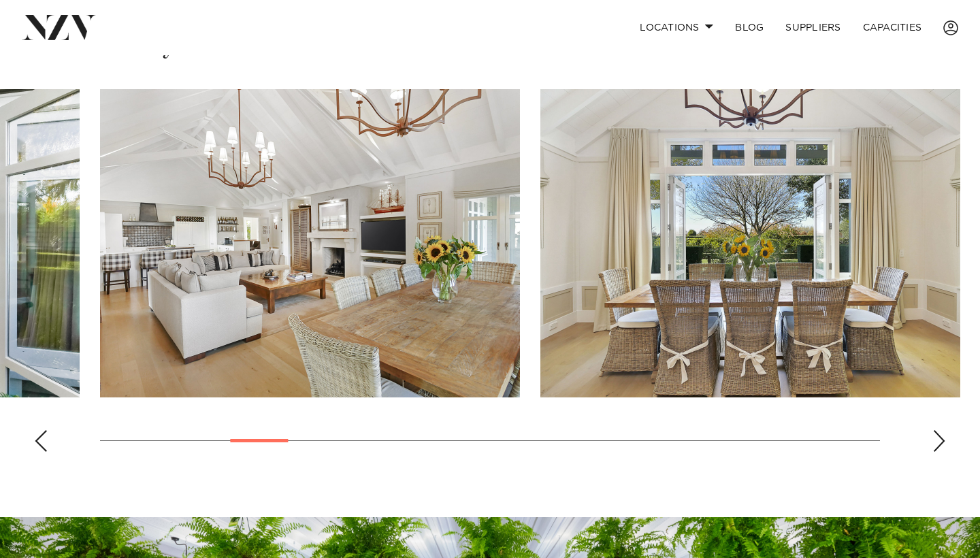 Image resolution: width=980 pixels, height=558 pixels. Describe the element at coordinates (750, 243) in the screenshot. I see `swiper-slide: 6 / 24` at that location.